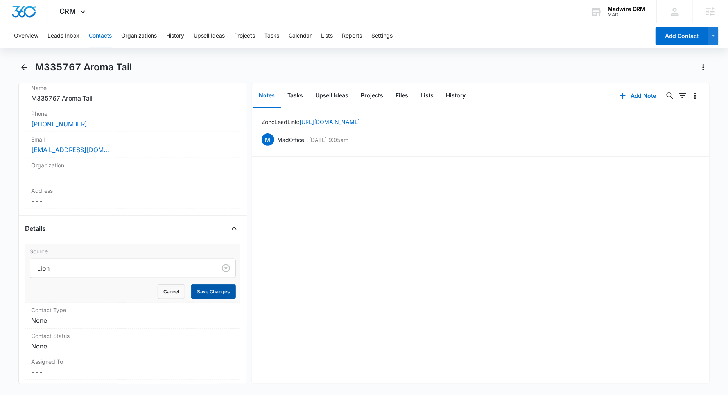 Image resolution: width=728 pixels, height=395 pixels. I want to click on div: NameM335767 Aroma Tail, so click(133, 93).